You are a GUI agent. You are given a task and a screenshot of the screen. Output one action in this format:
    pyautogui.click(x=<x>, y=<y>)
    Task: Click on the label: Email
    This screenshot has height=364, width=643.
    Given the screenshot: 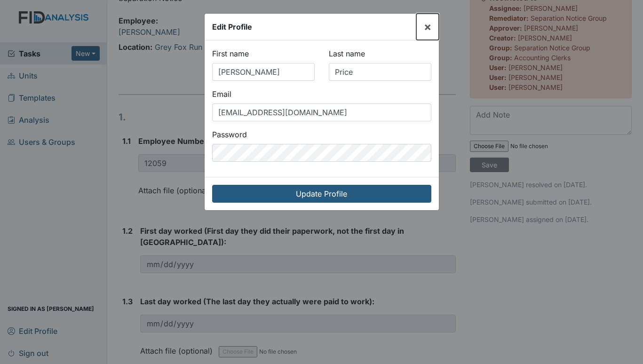 What is the action you would take?
    pyautogui.click(x=221, y=94)
    